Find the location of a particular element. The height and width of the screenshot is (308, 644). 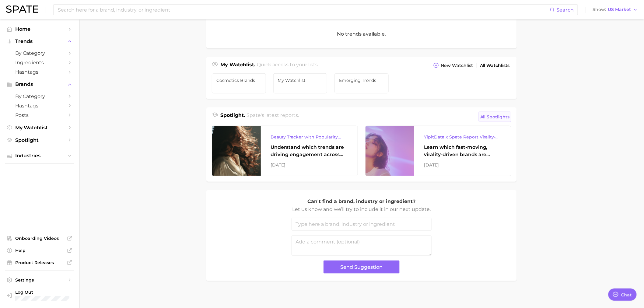

a: All Watchlists is located at coordinates (495, 65).